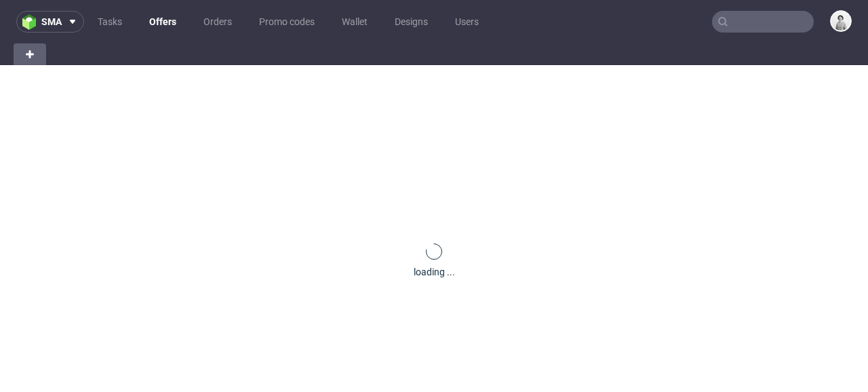 Image resolution: width=868 pixels, height=392 pixels. What do you see at coordinates (355, 22) in the screenshot?
I see `a: Wallet` at bounding box center [355, 22].